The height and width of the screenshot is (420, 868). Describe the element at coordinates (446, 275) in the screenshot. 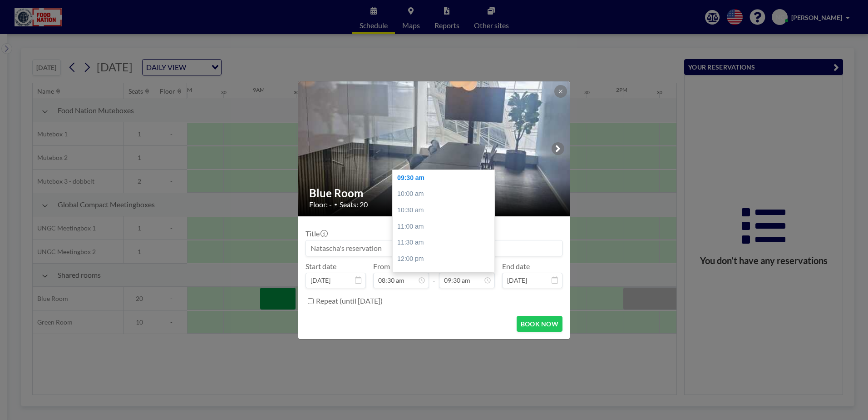

I see `div: 12:30 pm` at that location.